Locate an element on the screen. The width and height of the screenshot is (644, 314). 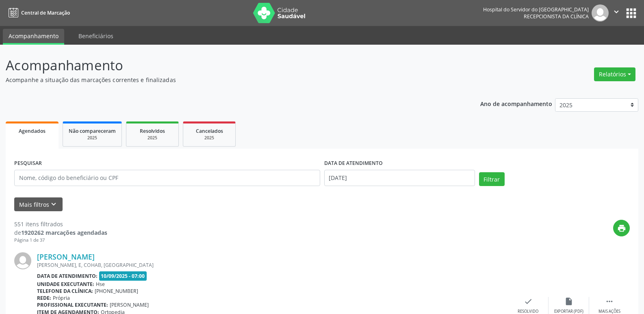
i: check is located at coordinates (528, 301).